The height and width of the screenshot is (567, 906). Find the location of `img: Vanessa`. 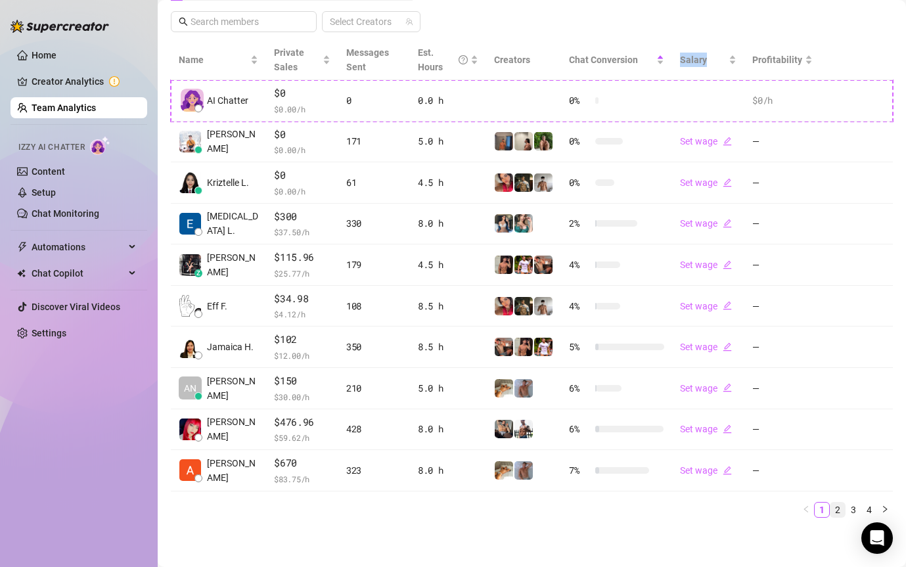

img: Vanessa is located at coordinates (504, 306).